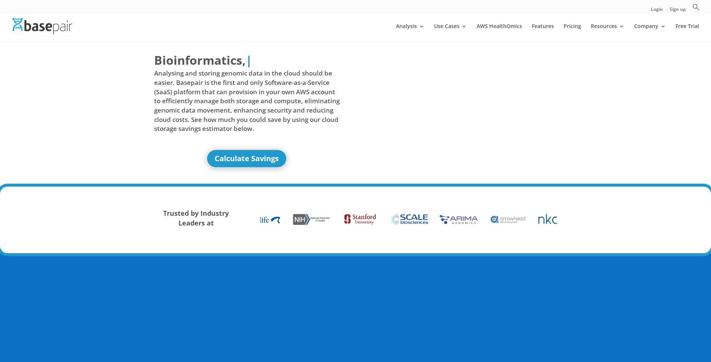 Image resolution: width=711 pixels, height=362 pixels. What do you see at coordinates (451, 32) in the screenshot?
I see `a: Use Cases` at bounding box center [451, 32].